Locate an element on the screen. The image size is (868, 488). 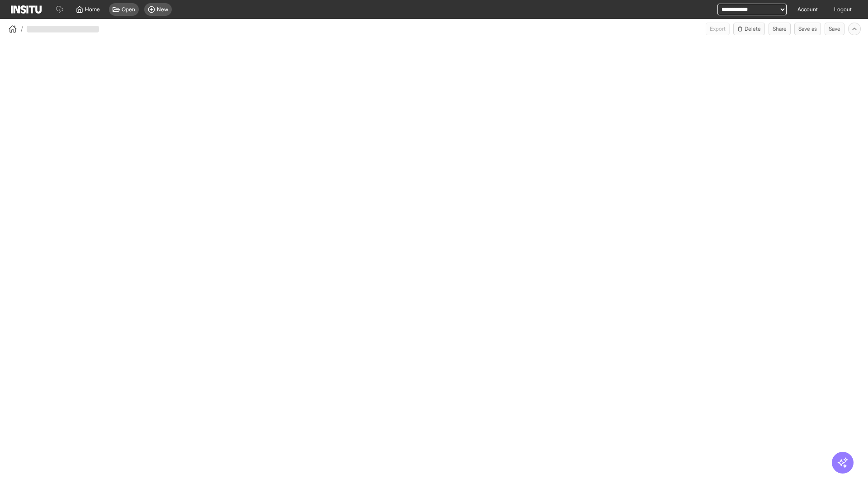
button: Share is located at coordinates (780, 29).